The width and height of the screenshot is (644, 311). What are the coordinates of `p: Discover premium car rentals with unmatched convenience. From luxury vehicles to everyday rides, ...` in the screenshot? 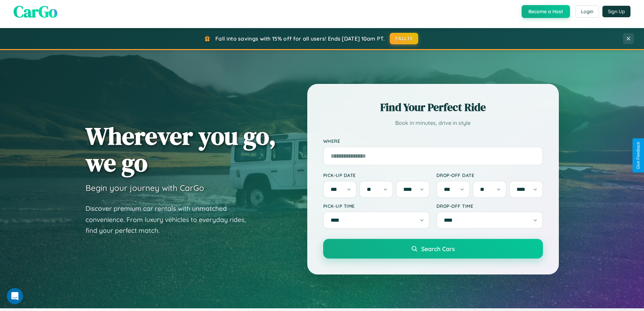 It's located at (170, 220).